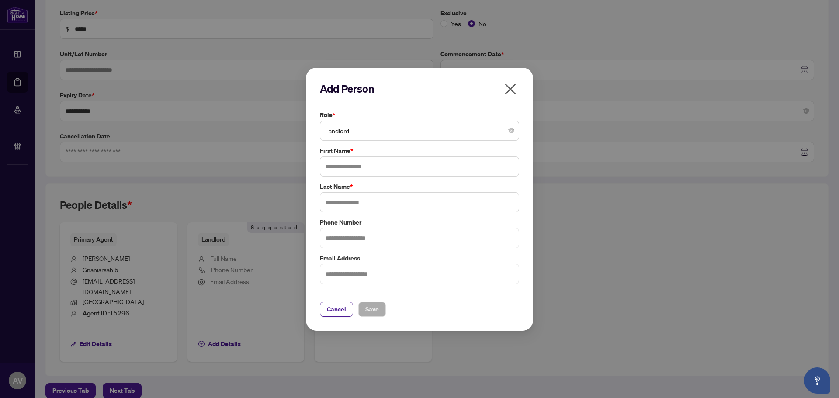  What do you see at coordinates (419, 131) in the screenshot?
I see `span: Landlord` at bounding box center [419, 131].